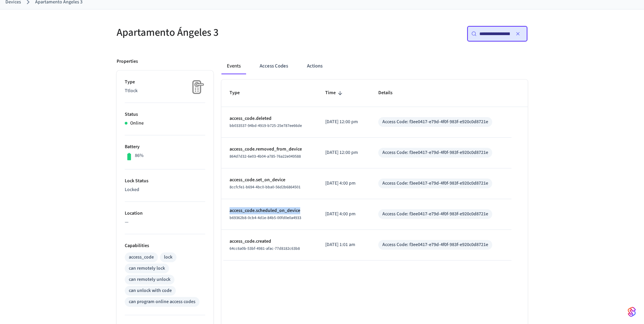 The height and width of the screenshot is (324, 644). I want to click on div: lock, so click(168, 257).